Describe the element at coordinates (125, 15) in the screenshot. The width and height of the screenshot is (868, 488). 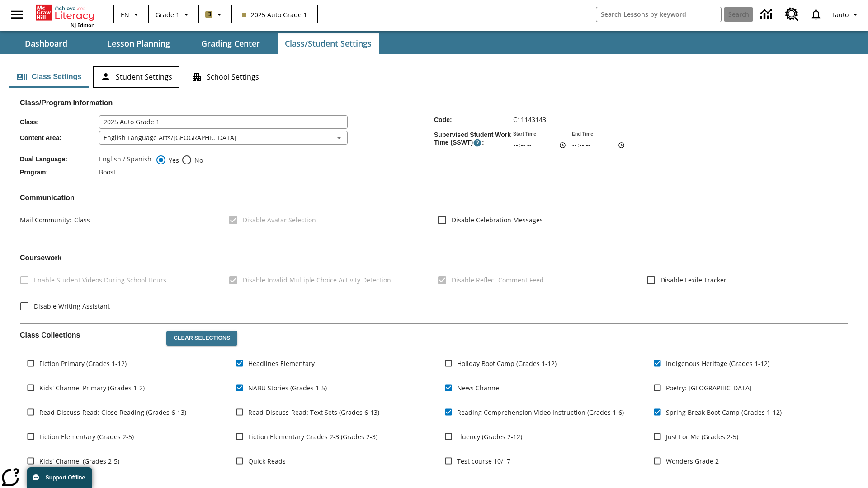
I see `span: EN` at that location.